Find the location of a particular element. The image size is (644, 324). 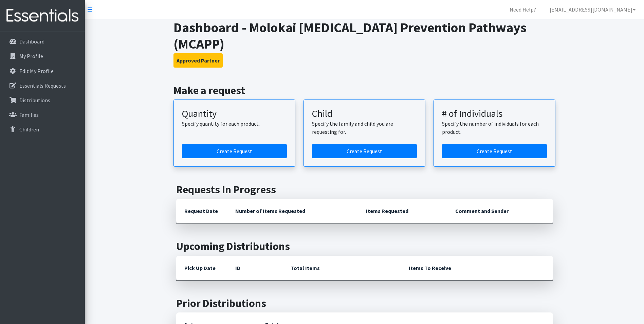

button: Approved Partner is located at coordinates (198, 60).